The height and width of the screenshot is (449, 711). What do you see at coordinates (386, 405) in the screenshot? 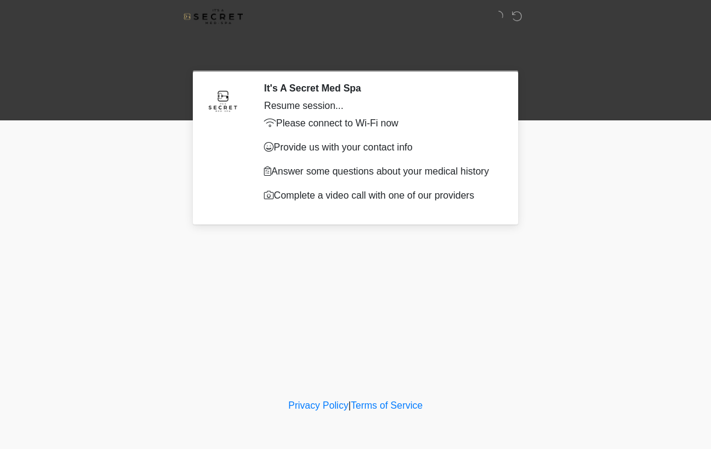
I see `a: Terms of Service` at bounding box center [386, 405].